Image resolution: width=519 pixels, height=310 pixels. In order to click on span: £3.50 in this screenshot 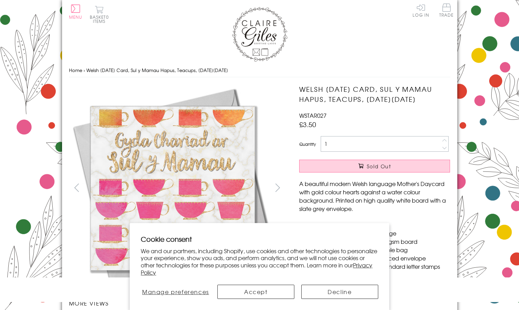, I will do `click(307, 124)`.